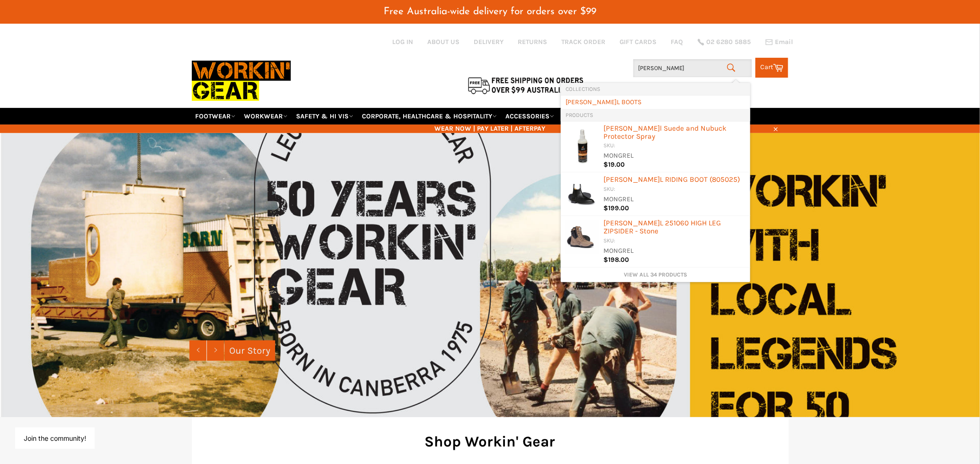 The height and width of the screenshot is (464, 980). I want to click on span: $198.00, so click(616, 260).